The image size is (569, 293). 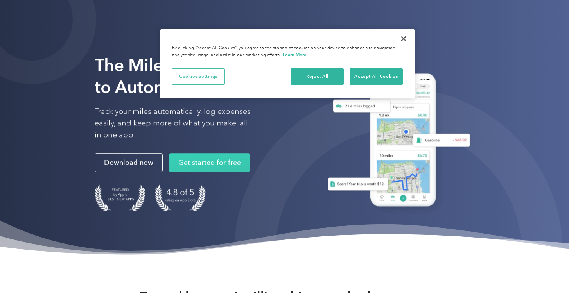 What do you see at coordinates (287, 64) in the screenshot?
I see `div: Cookie banner` at bounding box center [287, 64].